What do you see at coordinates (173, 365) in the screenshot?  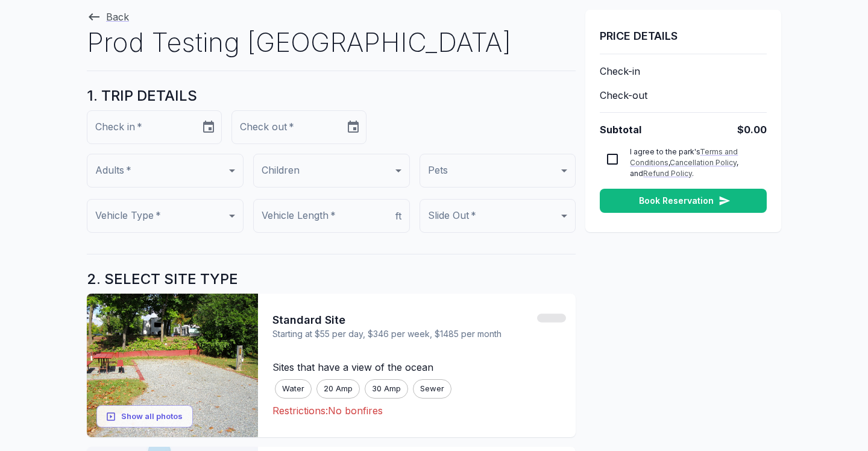 I see `img: Standard Site` at bounding box center [173, 365].